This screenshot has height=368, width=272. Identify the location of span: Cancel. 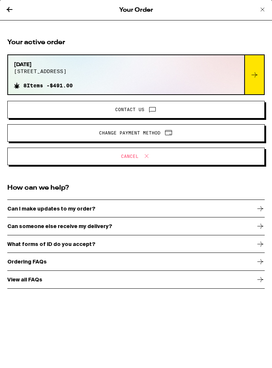
(130, 156).